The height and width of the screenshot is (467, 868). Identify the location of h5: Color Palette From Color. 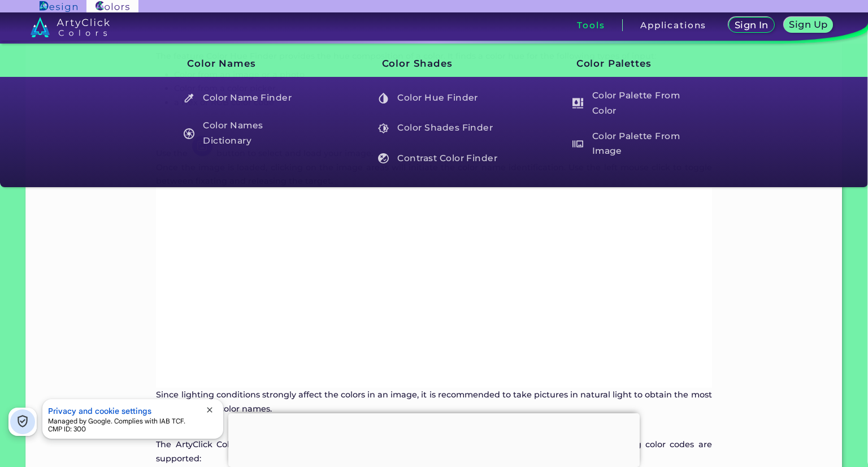
(633, 103).